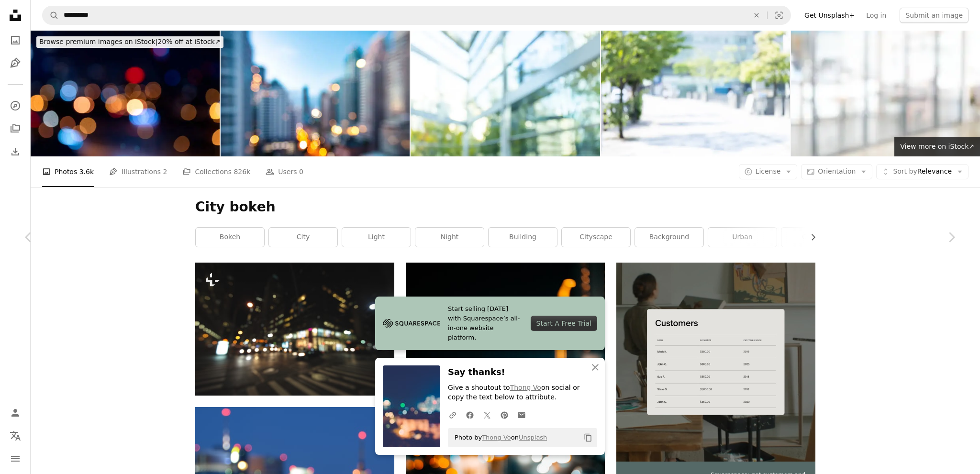 Image resolution: width=980 pixels, height=474 pixels. I want to click on h3: Say thanks!, so click(523, 372).